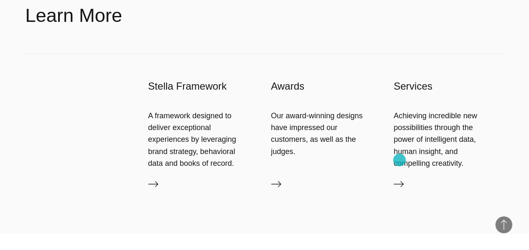 The width and height of the screenshot is (529, 250). What do you see at coordinates (74, 16) in the screenshot?
I see `h2: Learn More` at bounding box center [74, 16].